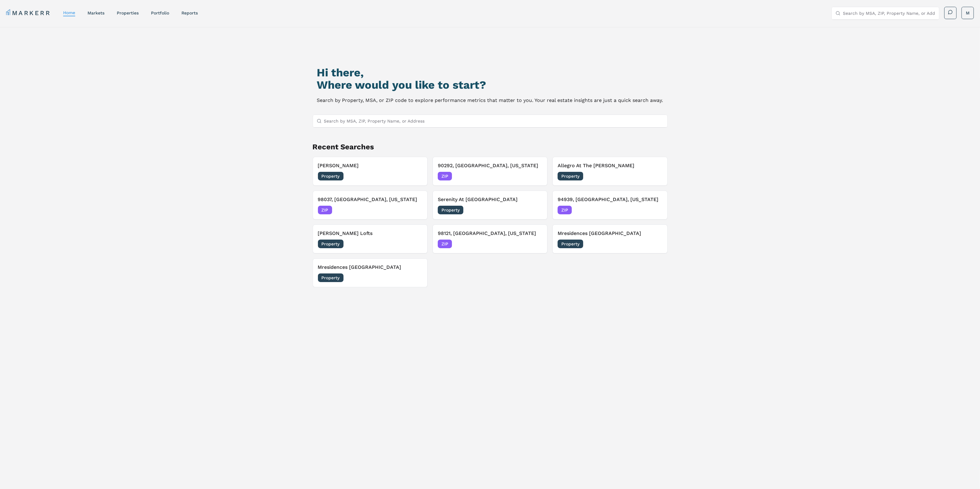  Describe the element at coordinates (490, 100) in the screenshot. I see `p: Search by Property, MSA, or ZIP code to explore performance metrics that matter to you. Your real...` at that location.